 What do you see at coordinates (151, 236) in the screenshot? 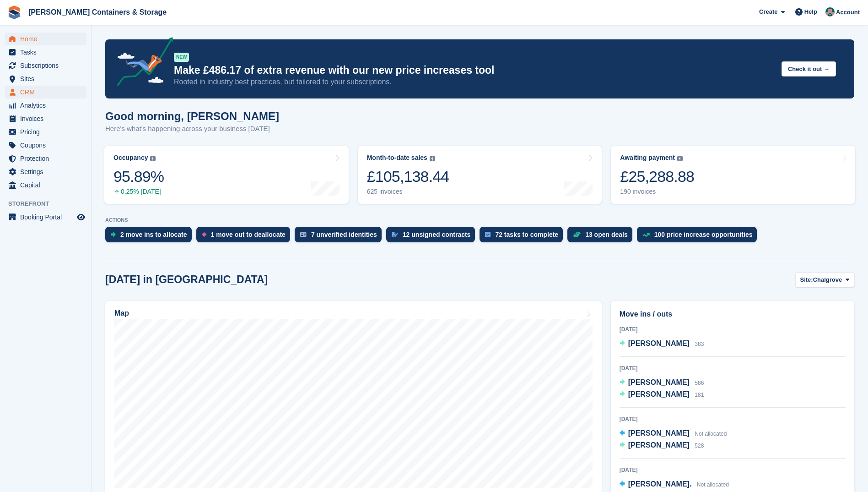
I see `a: 2 move ins to allocate` at bounding box center [151, 236].